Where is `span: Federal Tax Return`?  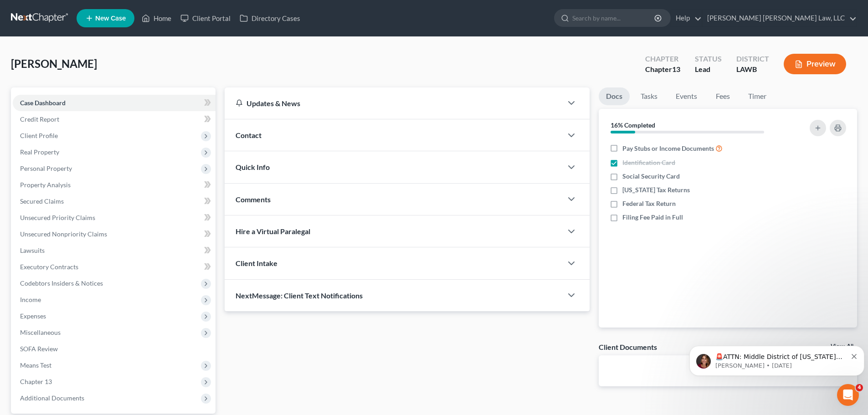 span: Federal Tax Return is located at coordinates (649, 204).